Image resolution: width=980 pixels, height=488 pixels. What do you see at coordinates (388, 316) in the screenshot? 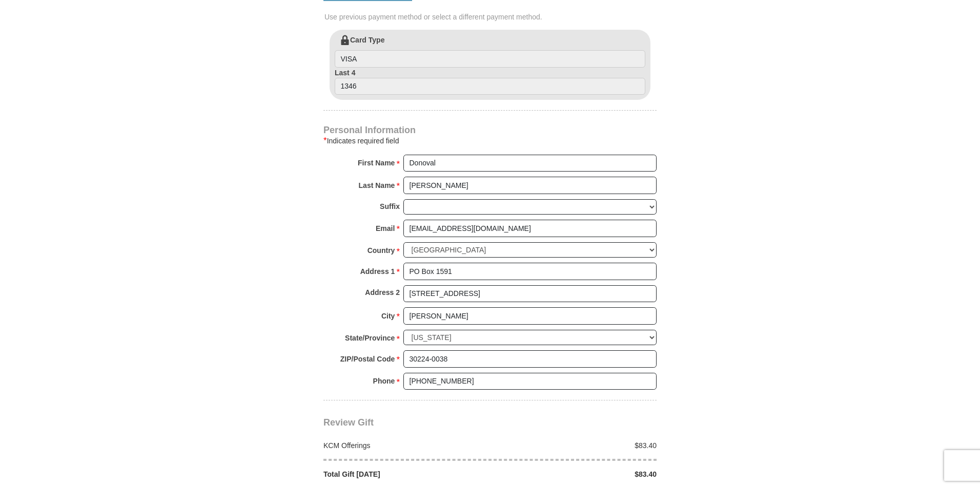
I see `strong: City` at bounding box center [388, 316].